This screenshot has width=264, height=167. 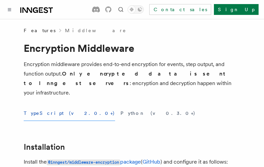 I want to click on a: Installation, so click(x=44, y=147).